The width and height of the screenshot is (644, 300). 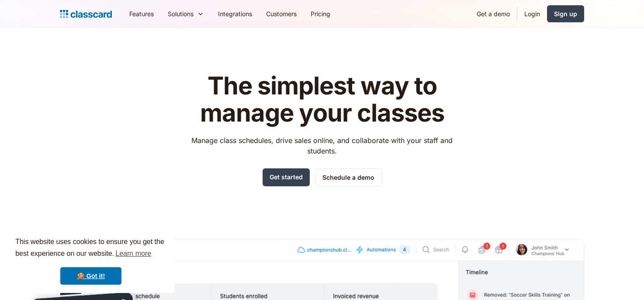 I want to click on a: learn more about cookies, so click(x=133, y=254).